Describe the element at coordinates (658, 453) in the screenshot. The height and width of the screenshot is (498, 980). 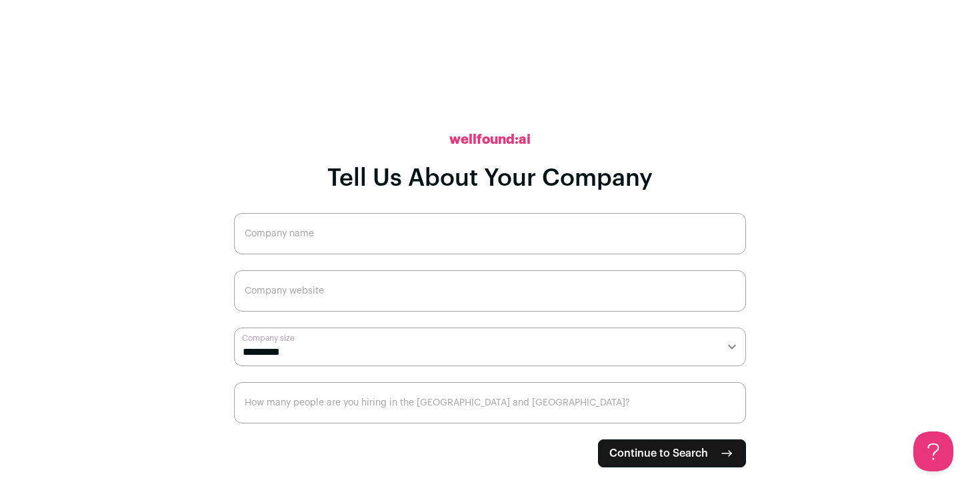
I see `span: Continue to Search` at that location.